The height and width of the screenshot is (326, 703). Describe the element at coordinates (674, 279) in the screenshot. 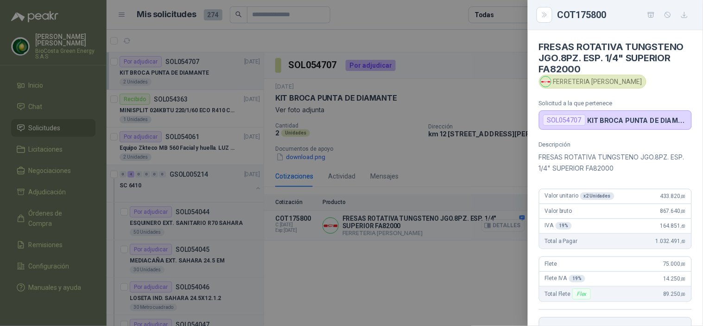

I see `span: 14.250` at that location.